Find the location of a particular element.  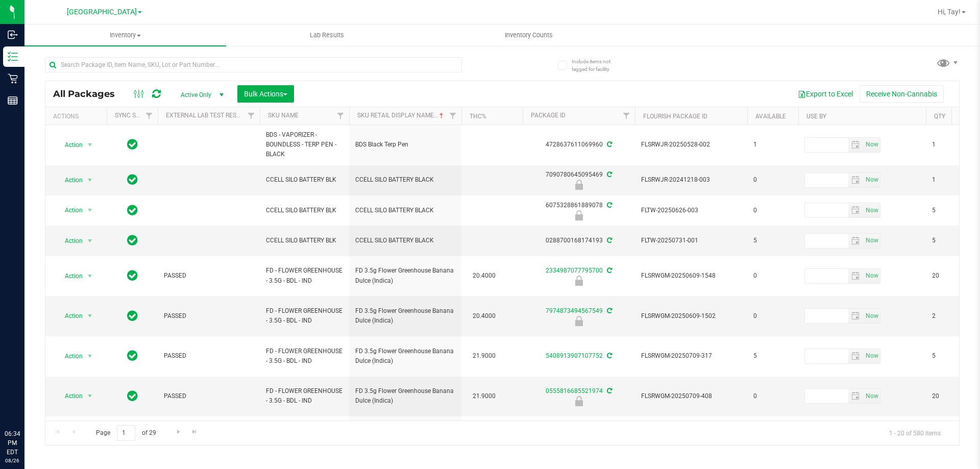

a: 5408913907107752 is located at coordinates (575, 356).